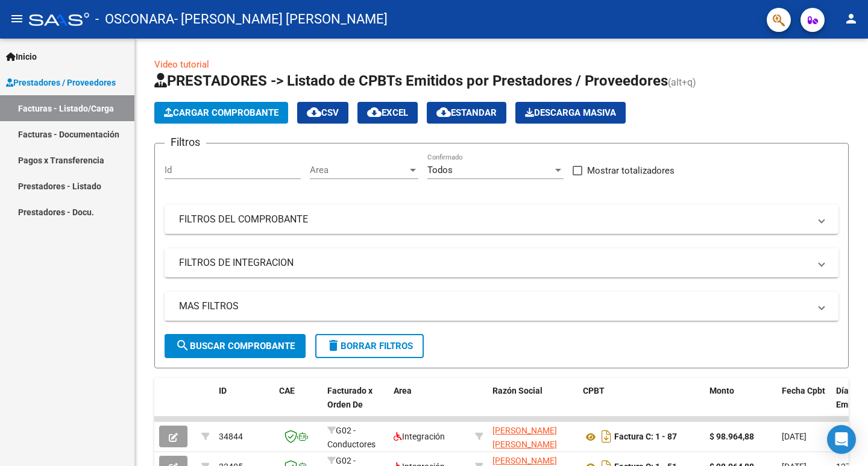 This screenshot has height=466, width=868. Describe the element at coordinates (387, 113) in the screenshot. I see `button: EXCEL` at that location.